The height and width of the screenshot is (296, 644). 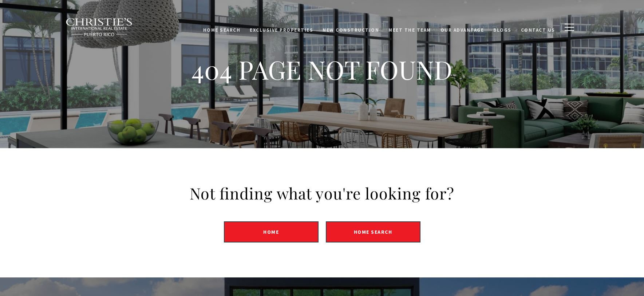 What do you see at coordinates (322, 193) in the screenshot?
I see `h2: Not finding what you're looking for?` at bounding box center [322, 193].